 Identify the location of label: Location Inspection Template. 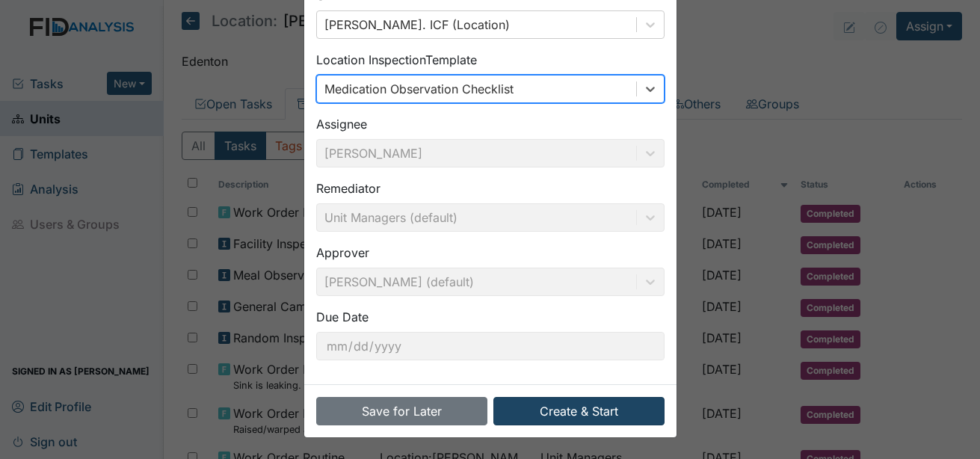
(396, 60).